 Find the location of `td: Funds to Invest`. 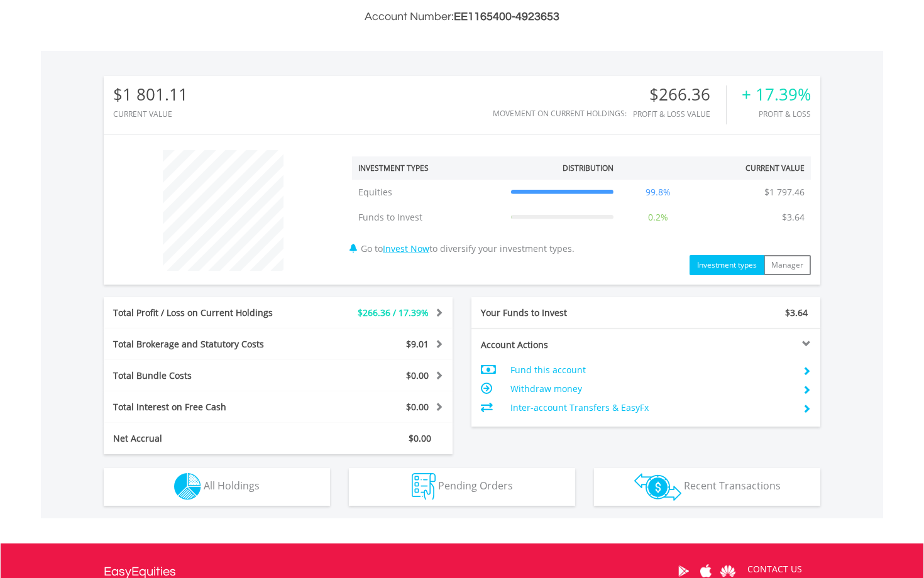

td: Funds to Invest is located at coordinates (428, 217).